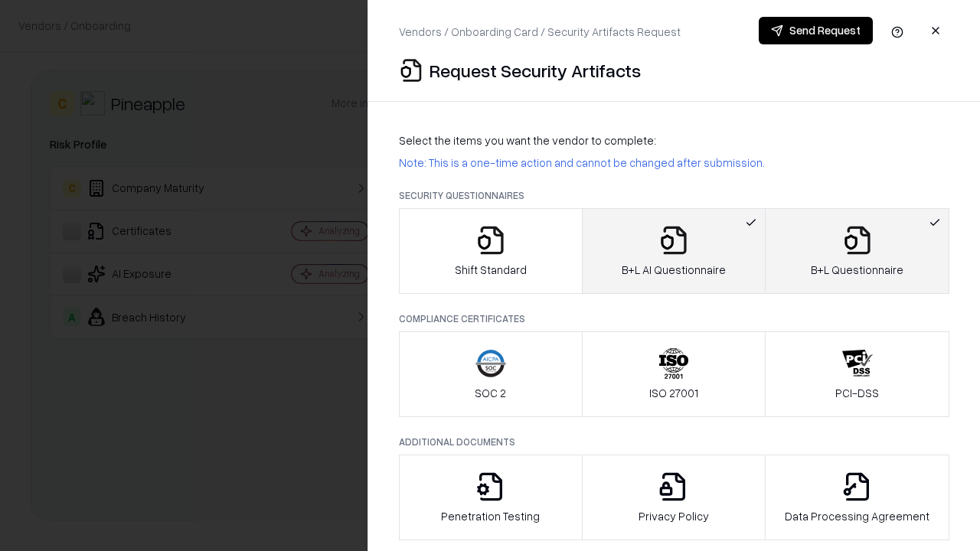 The image size is (980, 551). Describe the element at coordinates (815, 30) in the screenshot. I see `button: Send Request` at that location.